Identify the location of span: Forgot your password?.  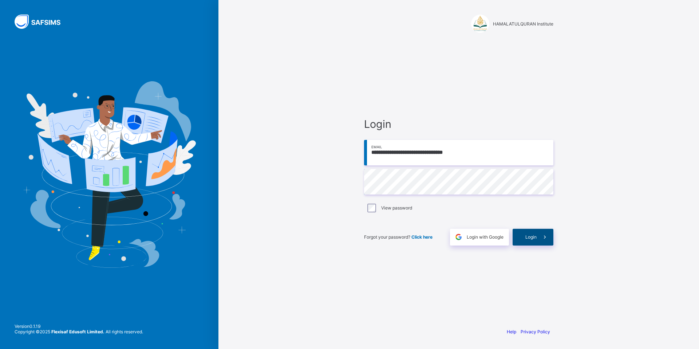
(398, 237).